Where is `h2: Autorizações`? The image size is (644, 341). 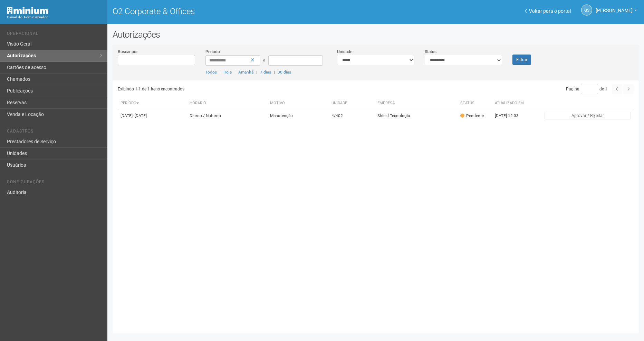
h2: Autorizações is located at coordinates (376, 34).